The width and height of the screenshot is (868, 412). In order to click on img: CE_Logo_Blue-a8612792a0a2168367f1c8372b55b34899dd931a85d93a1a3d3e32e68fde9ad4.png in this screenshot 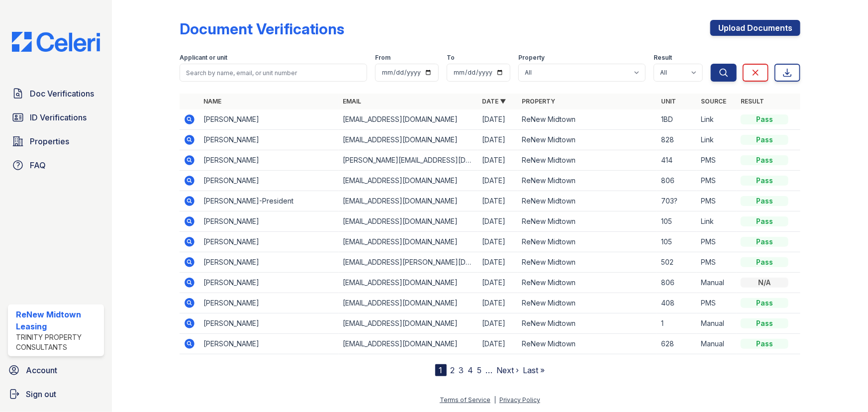, I will do `click(56, 42)`.